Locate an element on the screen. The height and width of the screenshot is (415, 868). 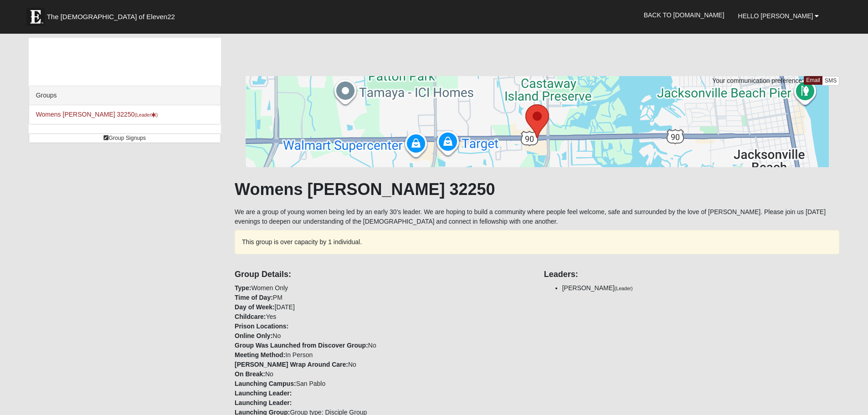
div: This group is over capacity by 1 individual. is located at coordinates (537, 242).